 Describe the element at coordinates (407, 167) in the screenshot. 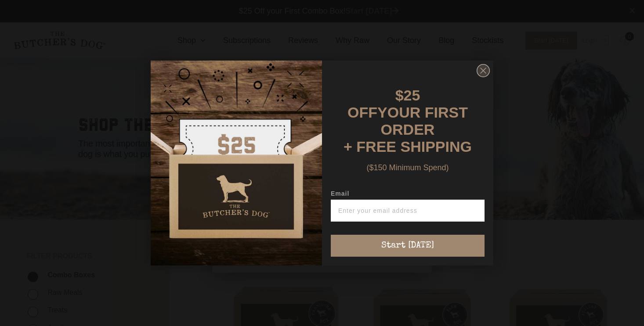

I see `span: ($150 Minimum Spend)` at that location.